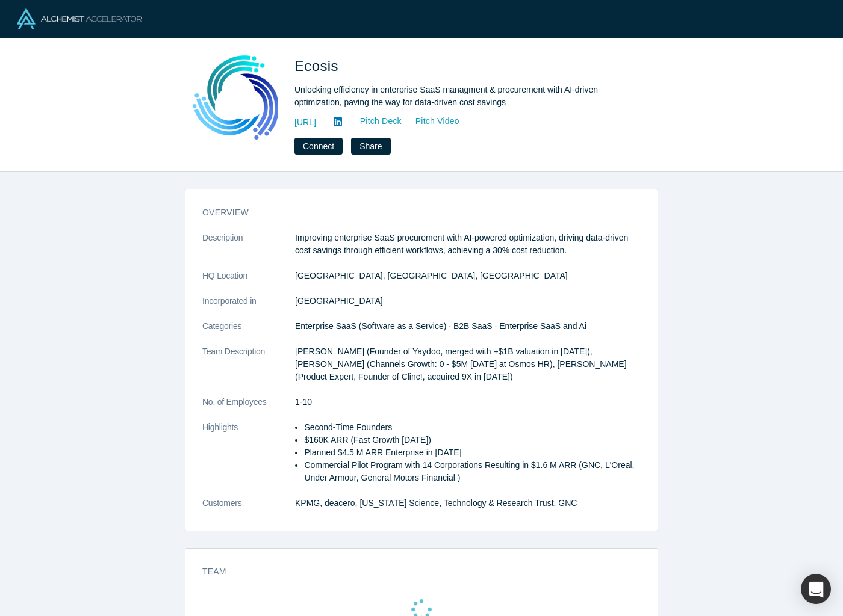  What do you see at coordinates (248, 459) in the screenshot?
I see `dt: Highlights` at bounding box center [248, 459].